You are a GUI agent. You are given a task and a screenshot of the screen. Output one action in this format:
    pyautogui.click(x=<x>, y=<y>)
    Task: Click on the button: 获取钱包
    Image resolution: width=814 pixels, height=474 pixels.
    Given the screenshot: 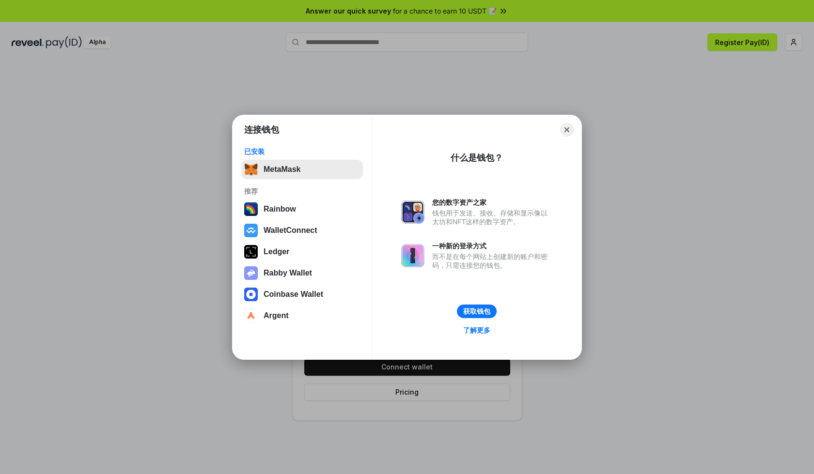 What is the action you would take?
    pyautogui.click(x=477, y=312)
    